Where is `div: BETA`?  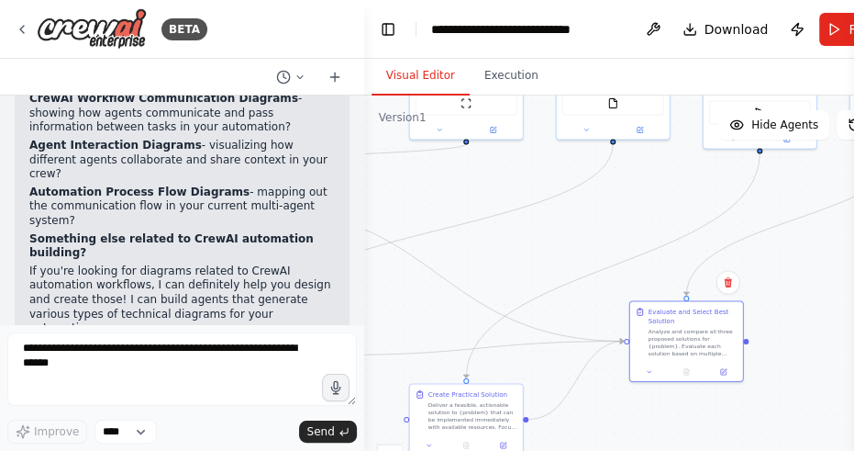
div: BETA is located at coordinates (184, 29).